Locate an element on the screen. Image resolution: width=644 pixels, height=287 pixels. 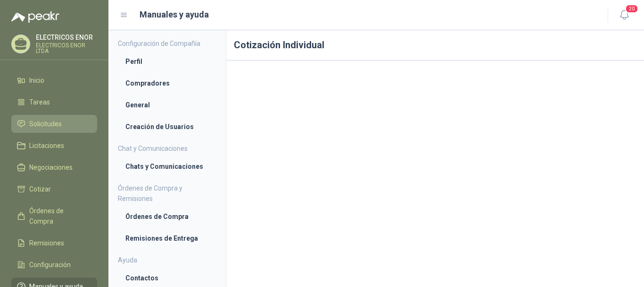
h4: Configuración de Compañía is located at coordinates (167, 43).